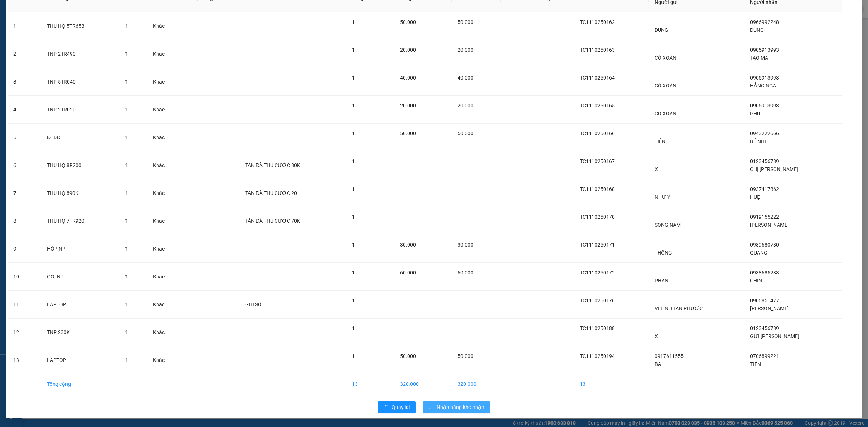  I want to click on span: SONG NAM, so click(667, 225).